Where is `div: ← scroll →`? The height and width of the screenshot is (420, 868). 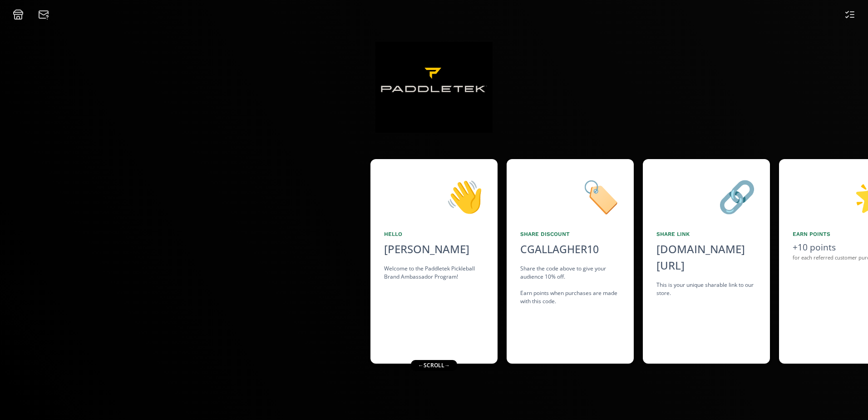 div: ← scroll → is located at coordinates (434, 366).